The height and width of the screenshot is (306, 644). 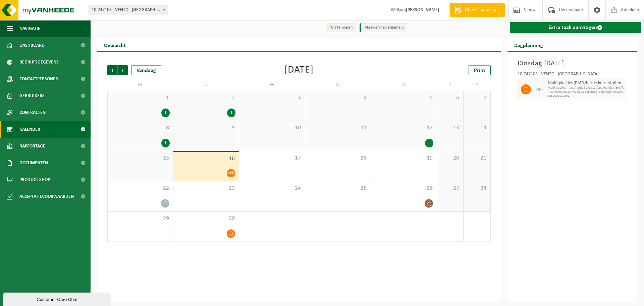 What do you see at coordinates (384, 28) in the screenshot?
I see `li: Afgewerkt en afgemeld` at bounding box center [384, 28].